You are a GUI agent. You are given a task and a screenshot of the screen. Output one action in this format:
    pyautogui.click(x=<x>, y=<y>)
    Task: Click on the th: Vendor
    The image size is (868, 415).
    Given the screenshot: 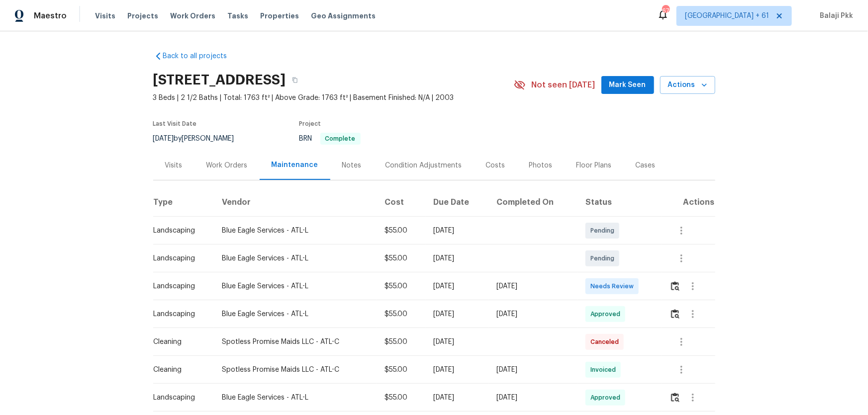 What is the action you would take?
    pyautogui.click(x=295, y=203)
    